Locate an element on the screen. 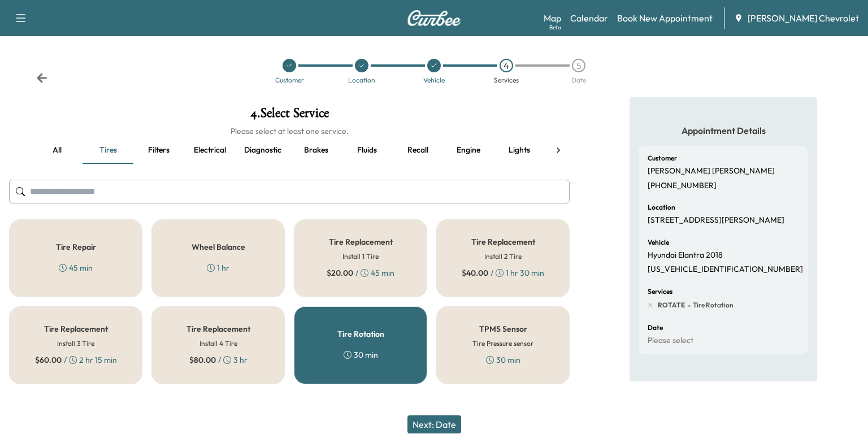 The image size is (868, 447). p: Hyundai Elantra 2018 is located at coordinates (685, 255).